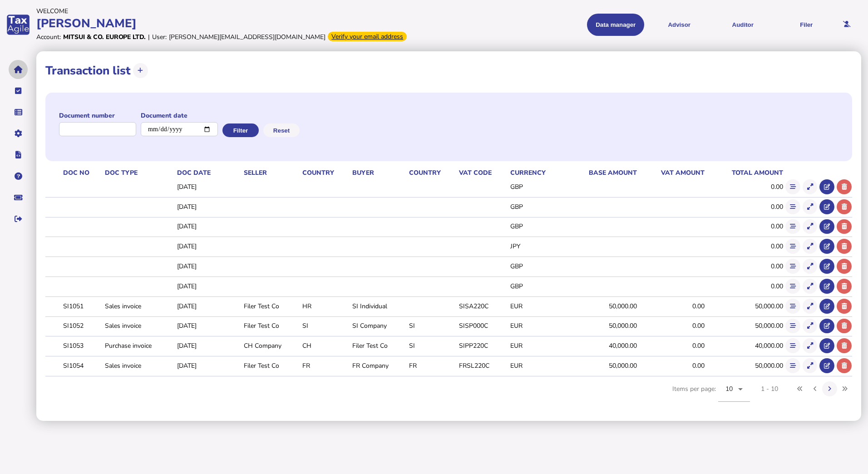 The width and height of the screenshot is (868, 474). Describe the element at coordinates (98, 115) in the screenshot. I see `label: Document number` at that location.